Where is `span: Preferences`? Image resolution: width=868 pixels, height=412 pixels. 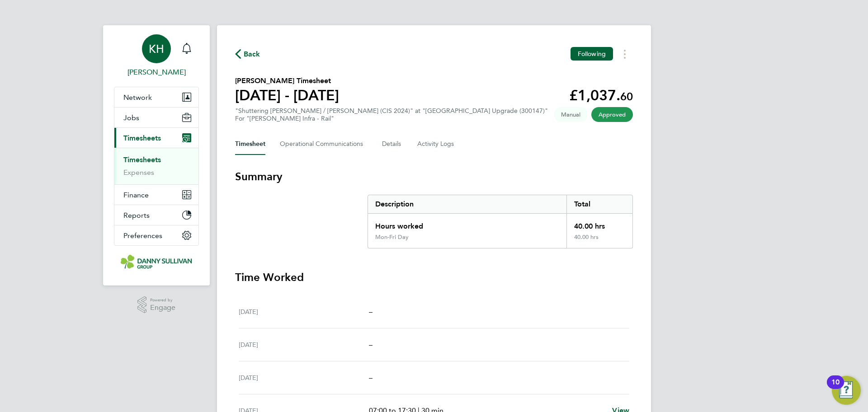 span: Preferences is located at coordinates (143, 236).